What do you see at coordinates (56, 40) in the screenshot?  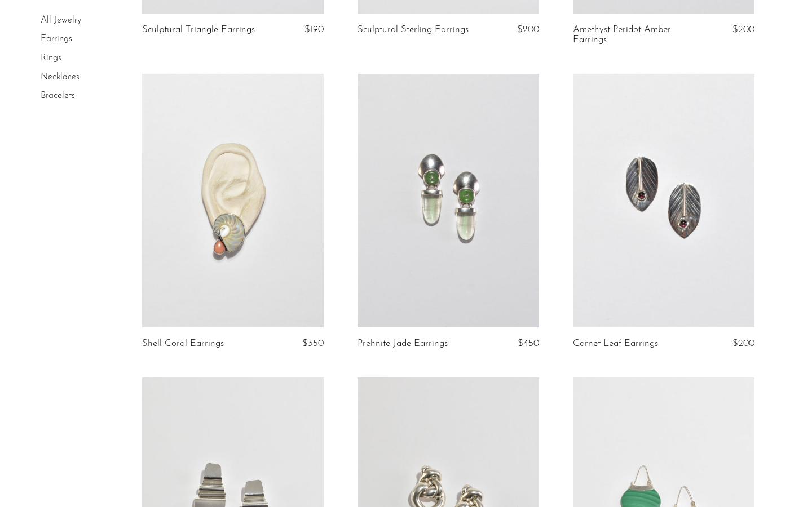 I see `a: Earrings` at bounding box center [56, 40].